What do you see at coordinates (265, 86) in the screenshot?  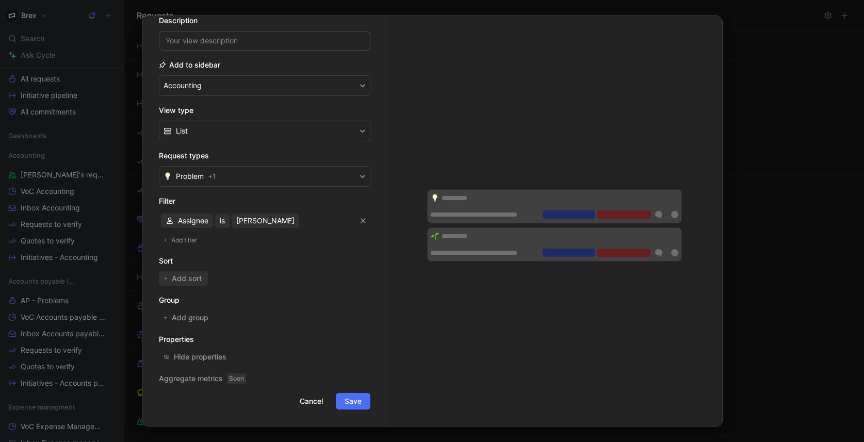 I see `button: Accounting` at bounding box center [265, 86].